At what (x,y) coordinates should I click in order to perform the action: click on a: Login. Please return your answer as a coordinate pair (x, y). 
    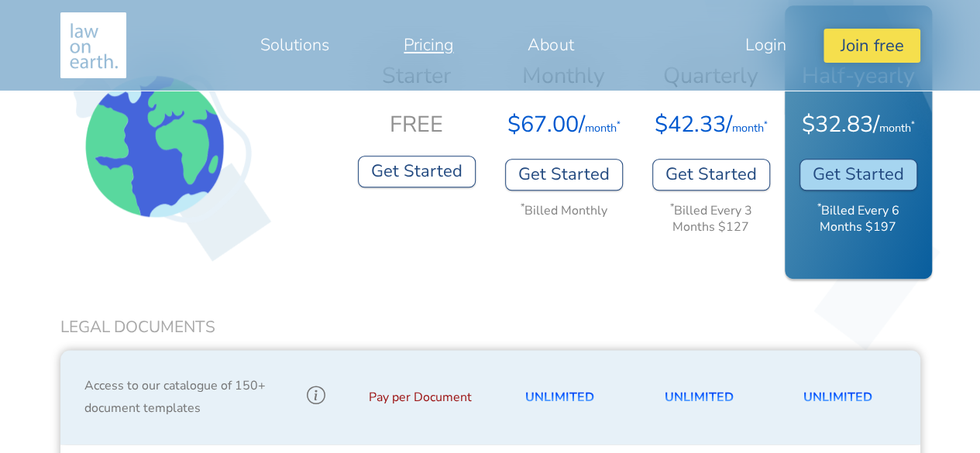
    Looking at the image, I should click on (765, 45).